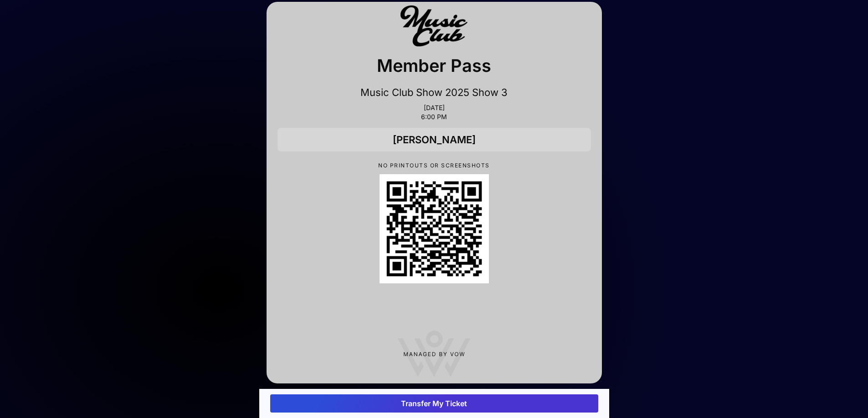  I want to click on p: NO PRINTOUTS OR SCREENSHOTS, so click(434, 166).